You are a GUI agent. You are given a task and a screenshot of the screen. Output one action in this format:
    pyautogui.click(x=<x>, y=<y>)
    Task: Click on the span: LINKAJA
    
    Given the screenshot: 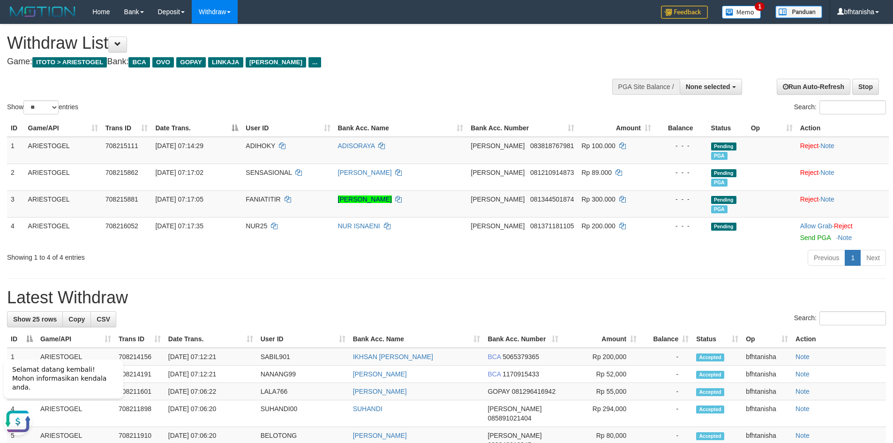 What is the action you would take?
    pyautogui.click(x=226, y=62)
    